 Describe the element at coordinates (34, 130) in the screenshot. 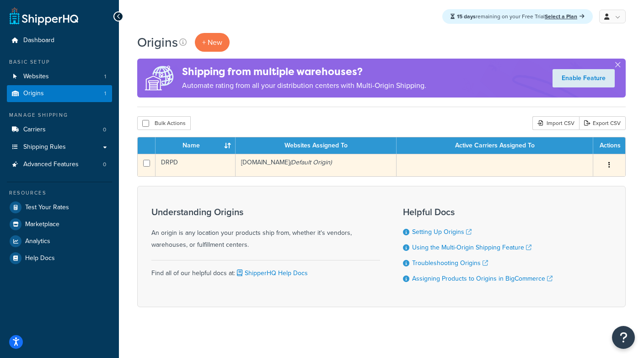

I see `span: Carriers` at that location.